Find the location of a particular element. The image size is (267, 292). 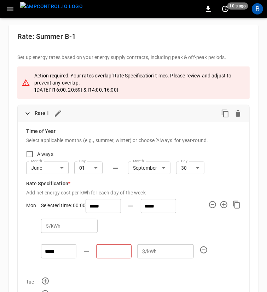

div: Mon is located at coordinates (34, 235).